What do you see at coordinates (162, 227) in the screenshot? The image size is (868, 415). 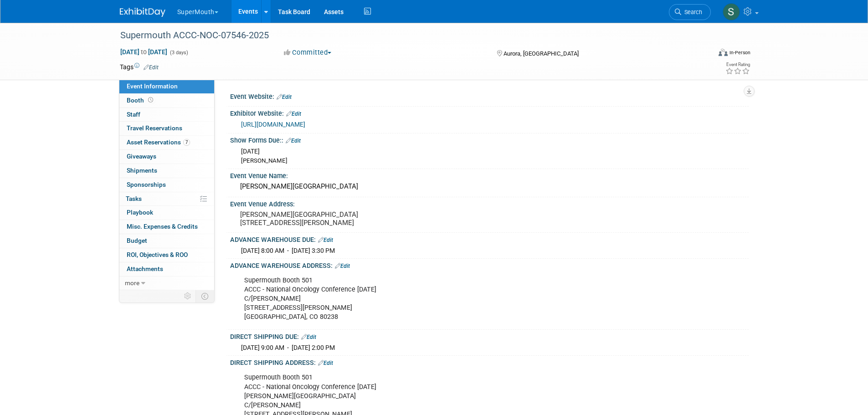 I see `span: Misc. Expenses & Credits` at bounding box center [162, 227].